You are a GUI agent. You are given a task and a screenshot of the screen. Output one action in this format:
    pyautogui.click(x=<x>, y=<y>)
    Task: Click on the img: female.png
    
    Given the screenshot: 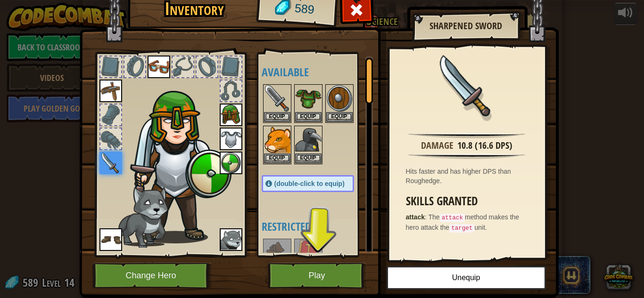 What is the action you would take?
    pyautogui.click(x=181, y=157)
    